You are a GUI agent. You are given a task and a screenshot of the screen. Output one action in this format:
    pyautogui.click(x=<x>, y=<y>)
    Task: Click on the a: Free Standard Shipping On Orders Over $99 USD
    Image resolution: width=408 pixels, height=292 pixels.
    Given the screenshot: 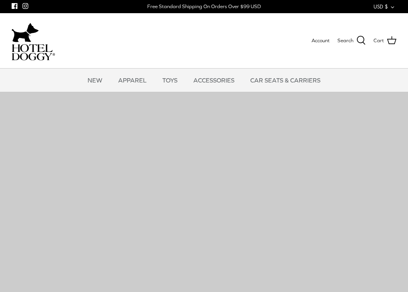 What is the action you would take?
    pyautogui.click(x=204, y=7)
    